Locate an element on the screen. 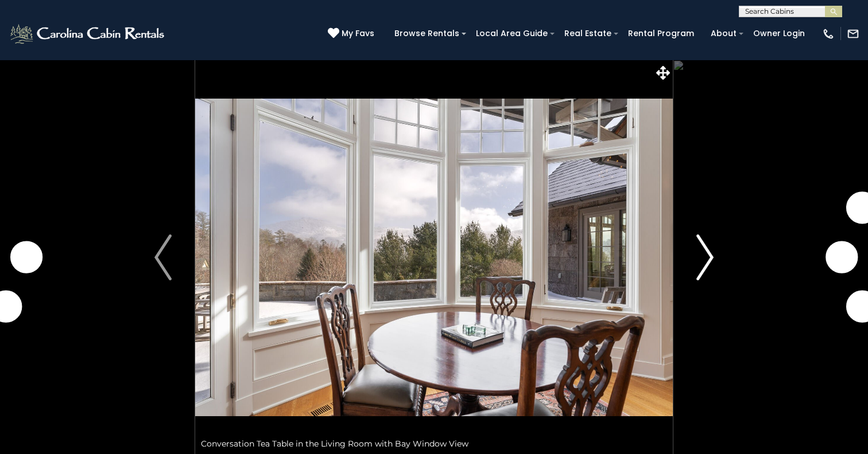 This screenshot has height=454, width=868. img: mail-regular-white.png is located at coordinates (852, 34).